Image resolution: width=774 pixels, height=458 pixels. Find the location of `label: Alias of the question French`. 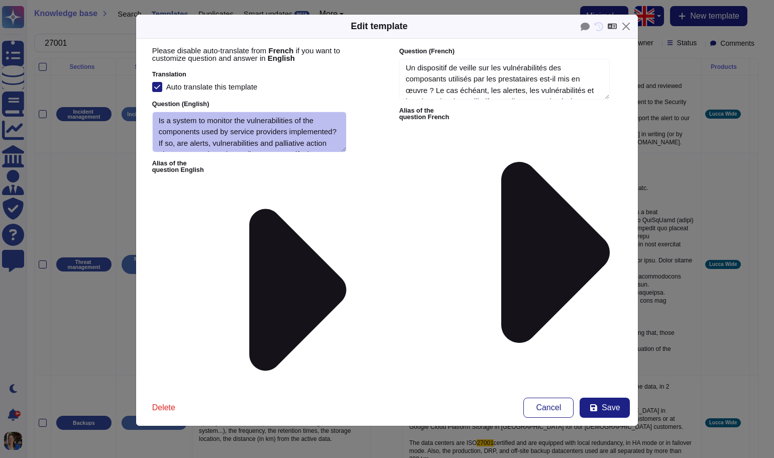

label: Alias of the question French is located at coordinates (505, 252).